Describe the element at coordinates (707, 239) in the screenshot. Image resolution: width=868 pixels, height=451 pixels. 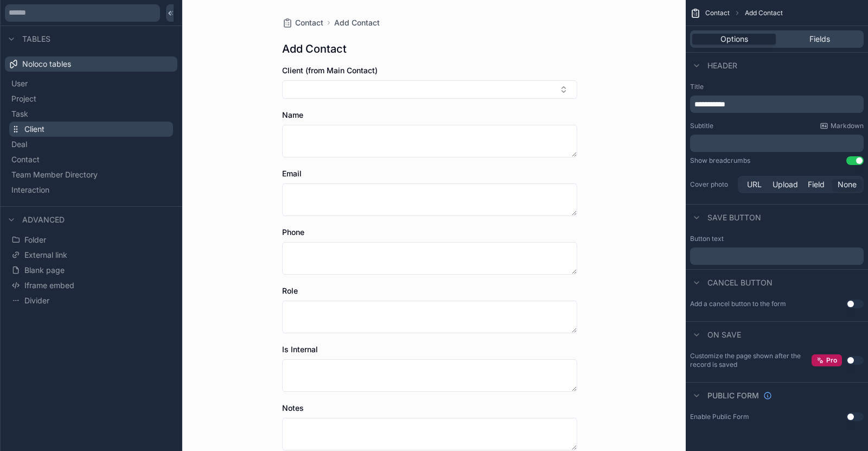
I see `label: Button text` at that location.